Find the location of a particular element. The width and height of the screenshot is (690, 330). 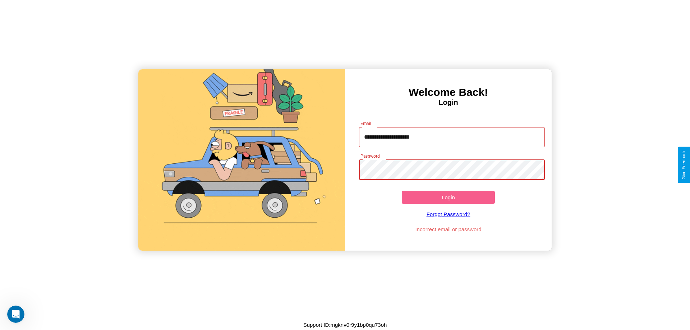

p: Incorrect email or password is located at coordinates (449, 229).